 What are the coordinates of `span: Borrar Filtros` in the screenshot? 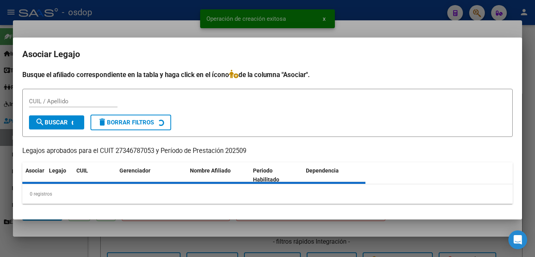 It's located at (126, 123).